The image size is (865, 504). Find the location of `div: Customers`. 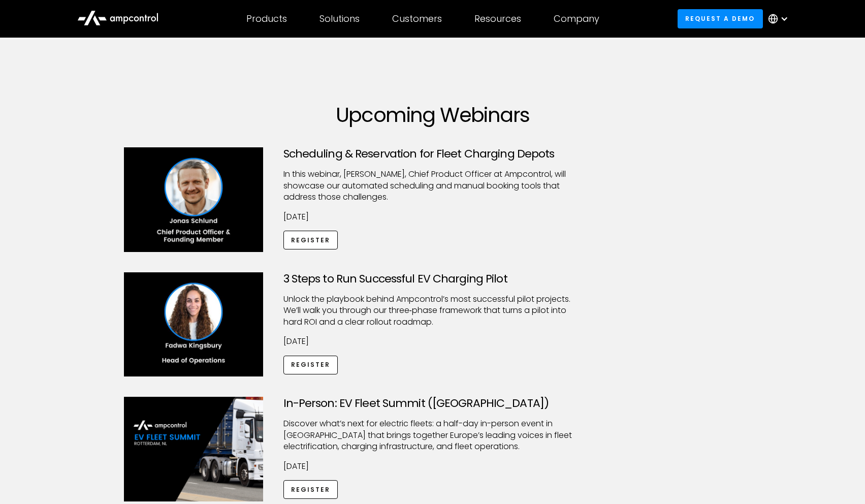

div: Customers is located at coordinates (417, 19).